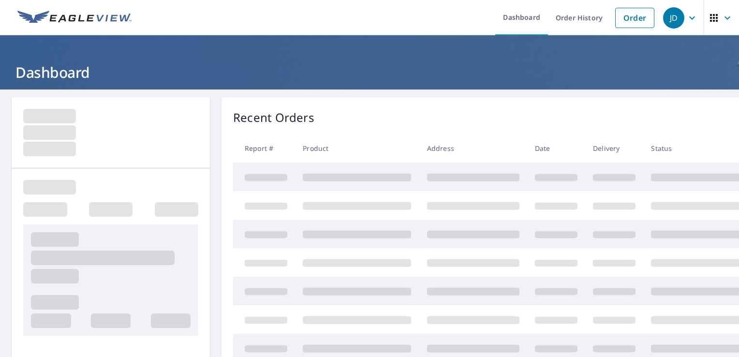  Describe the element at coordinates (274, 117) in the screenshot. I see `p: Recent Orders` at that location.